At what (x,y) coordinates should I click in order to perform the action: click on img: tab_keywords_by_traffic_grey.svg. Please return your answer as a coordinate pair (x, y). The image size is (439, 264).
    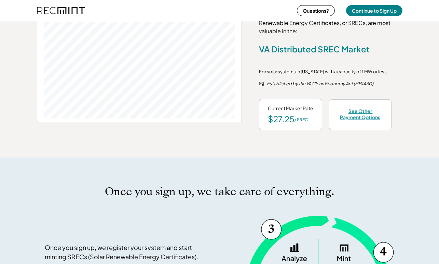
    Looking at the image, I should click on (71, 42).